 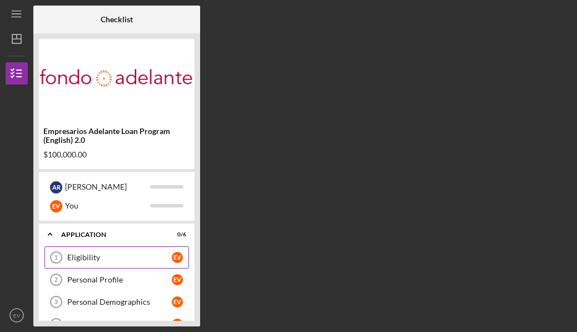 What do you see at coordinates (117, 136) in the screenshot?
I see `div: Empresarios Adelante Loan Program (English) 2.0` at bounding box center [117, 136].